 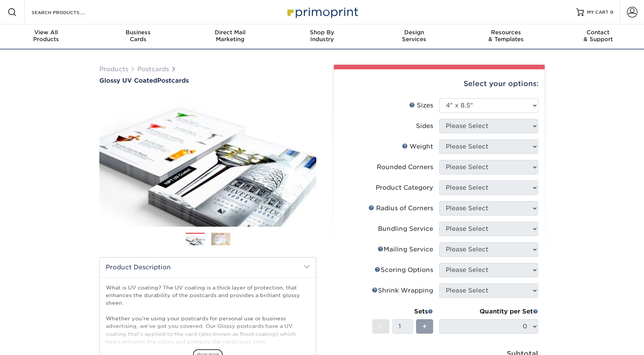 What do you see at coordinates (404, 188) in the screenshot?
I see `div: Product Category` at bounding box center [404, 188].